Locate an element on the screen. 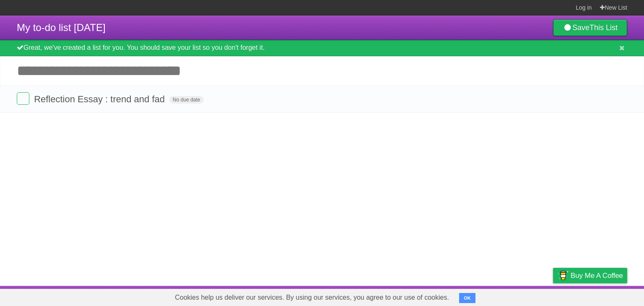 The height and width of the screenshot is (306, 644). span: Buy me a coffee is located at coordinates (597, 276).